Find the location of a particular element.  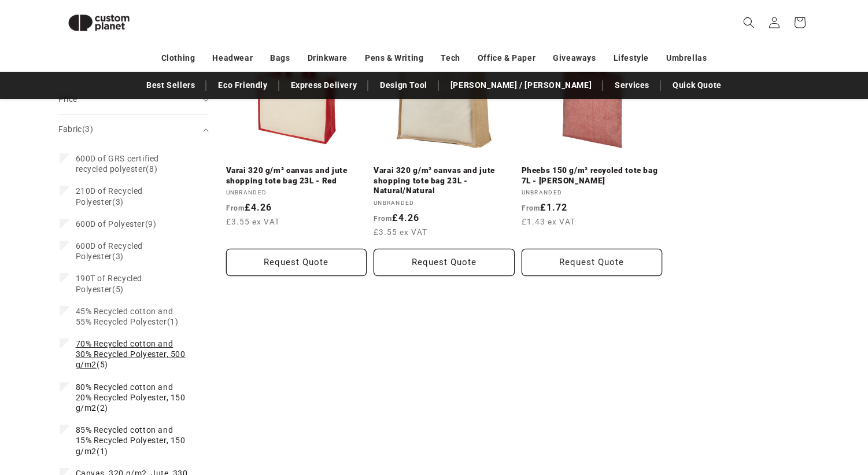

a: Umbrellas is located at coordinates (686, 57).